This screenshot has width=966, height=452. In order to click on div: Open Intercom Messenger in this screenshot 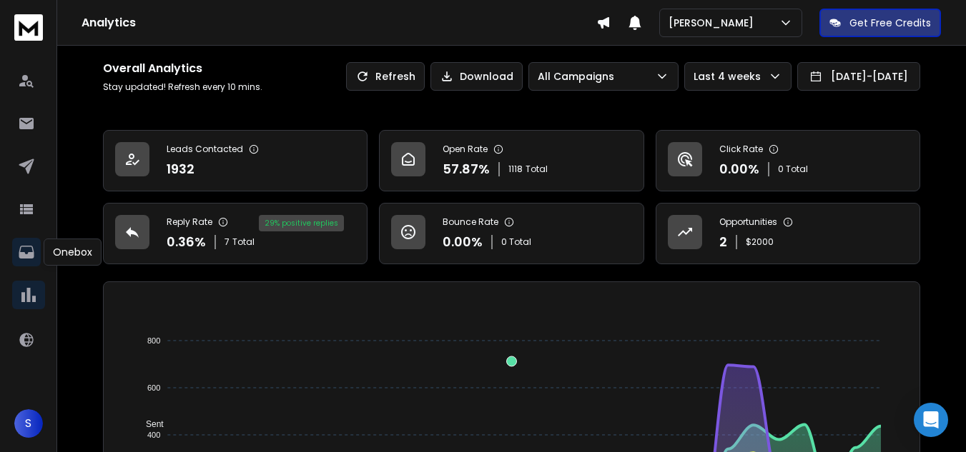, I will do `click(931, 420)`.